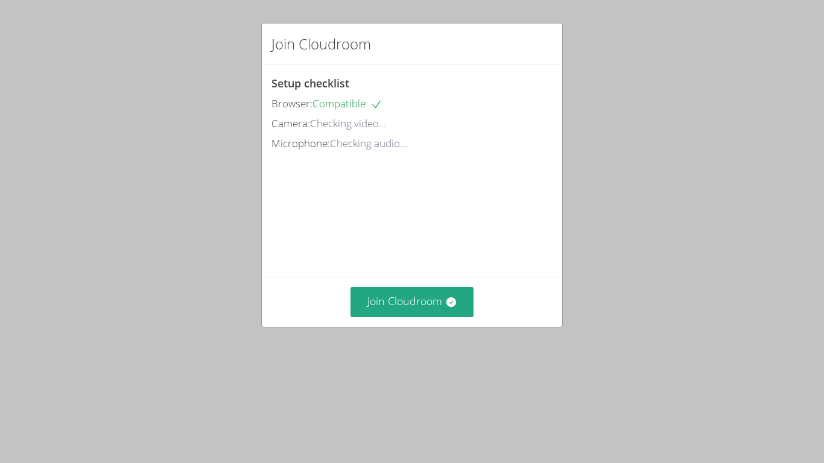 This screenshot has height=463, width=824. Describe the element at coordinates (412, 302) in the screenshot. I see `button: Join Cloudroom` at that location.